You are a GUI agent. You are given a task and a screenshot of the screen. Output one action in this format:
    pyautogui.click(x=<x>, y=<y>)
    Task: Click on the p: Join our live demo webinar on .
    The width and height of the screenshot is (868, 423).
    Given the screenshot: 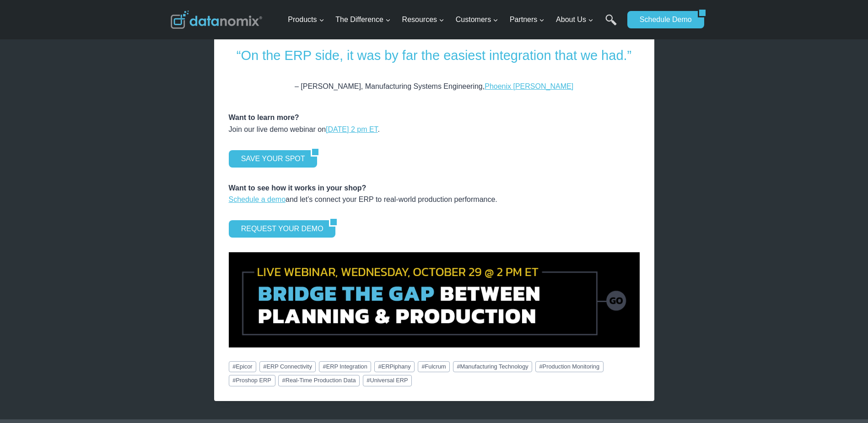 What is the action you would take?
    pyautogui.click(x=434, y=122)
    